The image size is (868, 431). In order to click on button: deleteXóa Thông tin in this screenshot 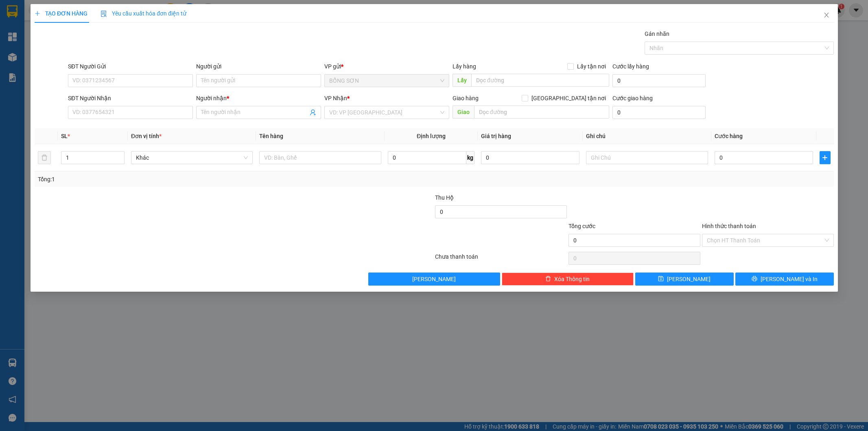, I will do `click(567, 279)`.